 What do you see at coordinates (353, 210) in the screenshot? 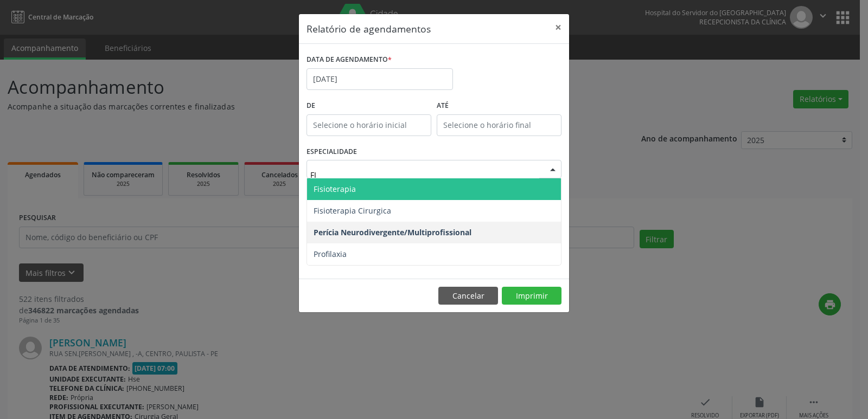
I see `span: Fisioterapia Cirurgica` at bounding box center [353, 210].